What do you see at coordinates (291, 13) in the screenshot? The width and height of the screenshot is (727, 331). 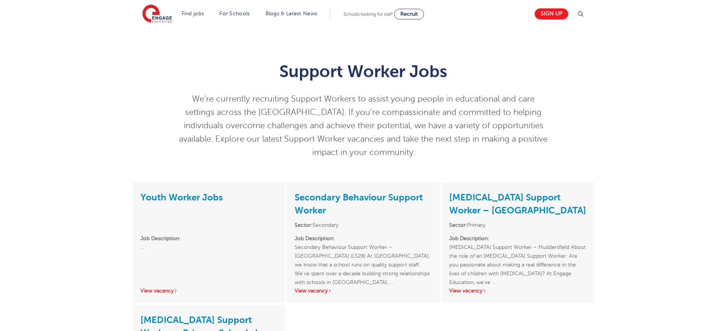 I see `a: Blogs & Latest News` at bounding box center [291, 13].